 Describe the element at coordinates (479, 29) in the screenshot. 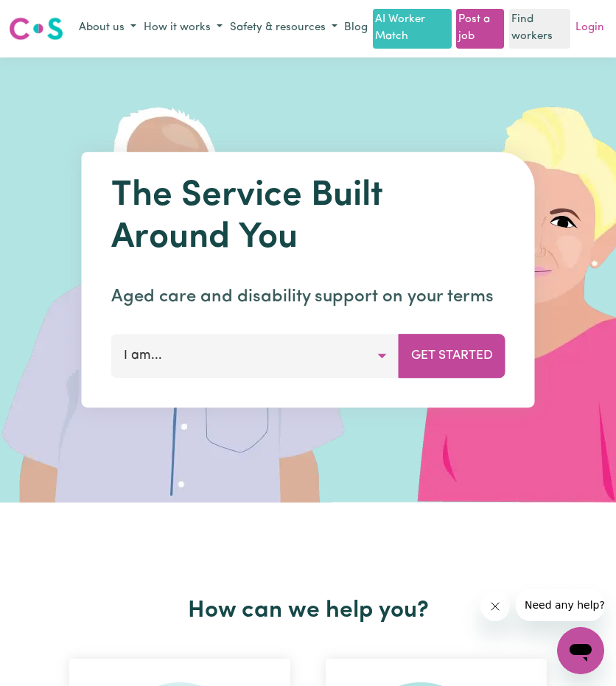

I see `a: Post a job` at that location.